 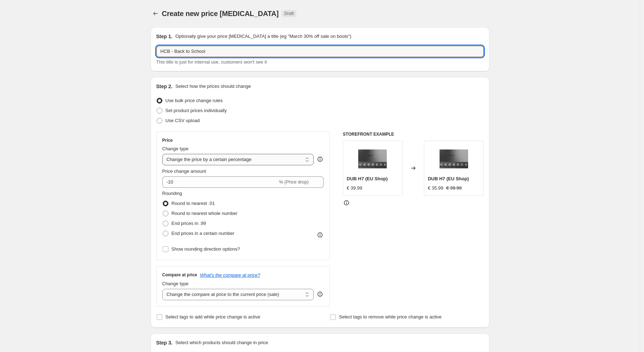 What do you see at coordinates (354, 188) in the screenshot?
I see `div: € 39.99` at bounding box center [354, 188].